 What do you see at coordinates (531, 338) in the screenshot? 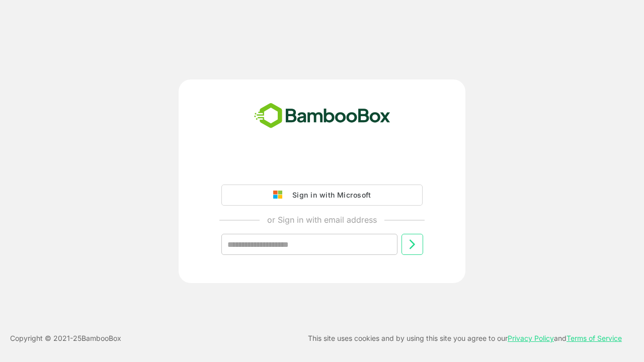
I see `a: Privacy Policy` at bounding box center [531, 338].